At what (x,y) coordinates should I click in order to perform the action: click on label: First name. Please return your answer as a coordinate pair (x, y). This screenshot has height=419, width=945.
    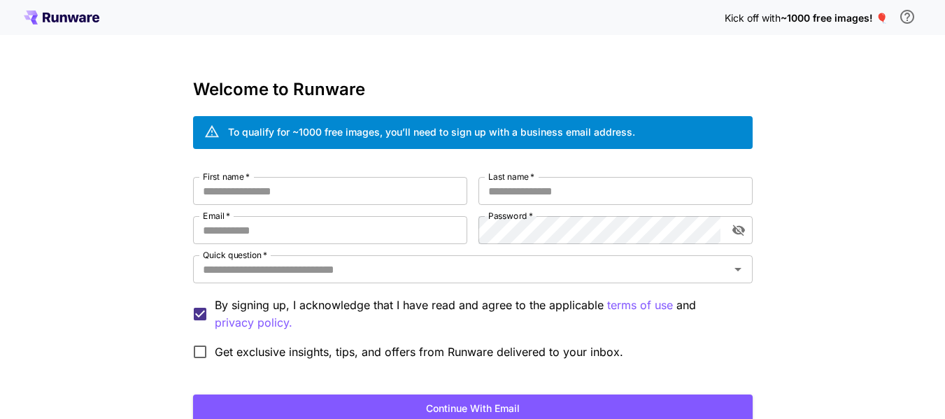
    Looking at the image, I should click on (226, 176).